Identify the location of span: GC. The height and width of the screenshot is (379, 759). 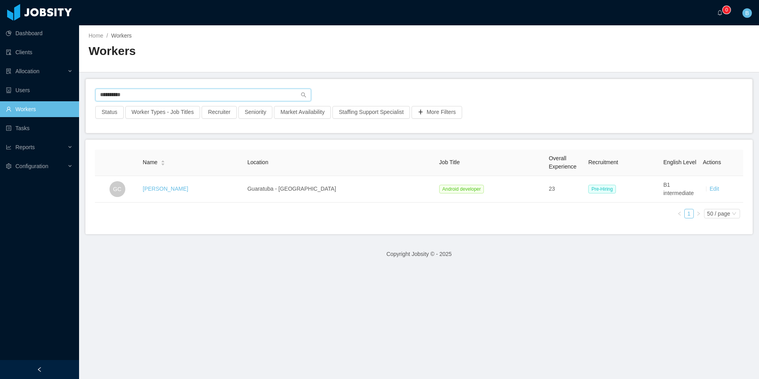
(117, 189).